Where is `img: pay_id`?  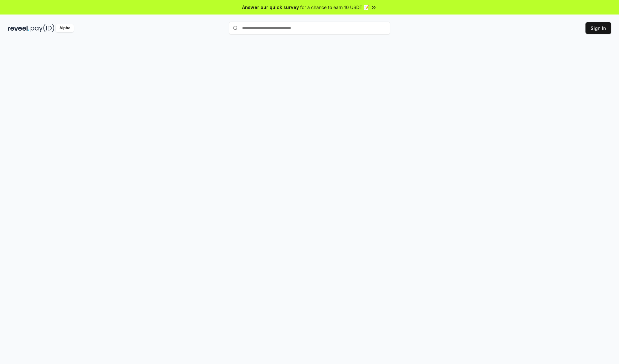
img: pay_id is located at coordinates (43, 28).